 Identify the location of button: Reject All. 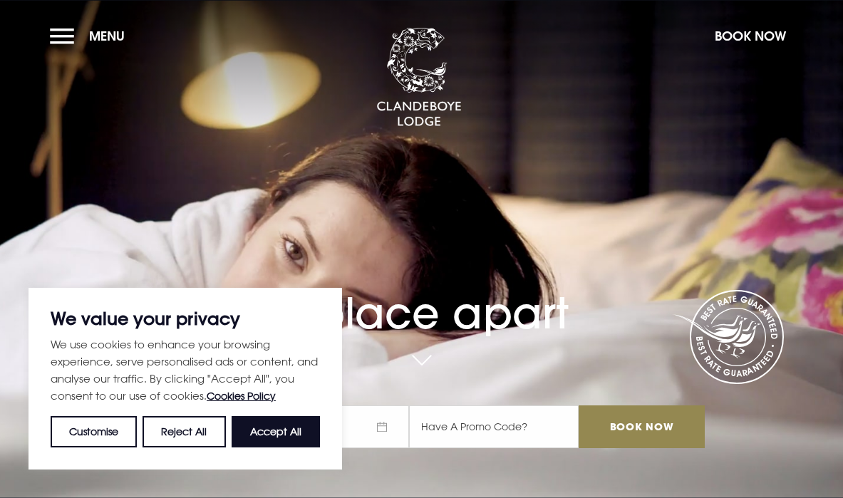
(184, 432).